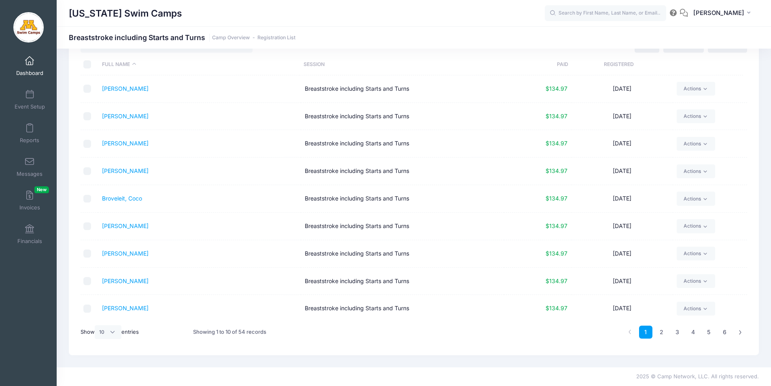 Image resolution: width=771 pixels, height=386 pixels. What do you see at coordinates (30, 140) in the screenshot?
I see `span: Reports` at bounding box center [30, 140].